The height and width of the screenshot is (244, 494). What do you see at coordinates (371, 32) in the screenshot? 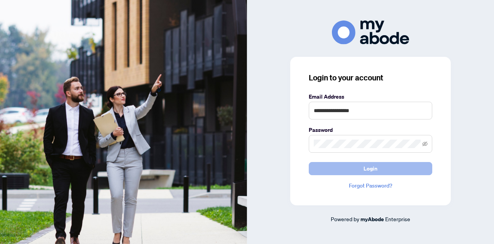
I see `img: ma-logo` at bounding box center [371, 32].